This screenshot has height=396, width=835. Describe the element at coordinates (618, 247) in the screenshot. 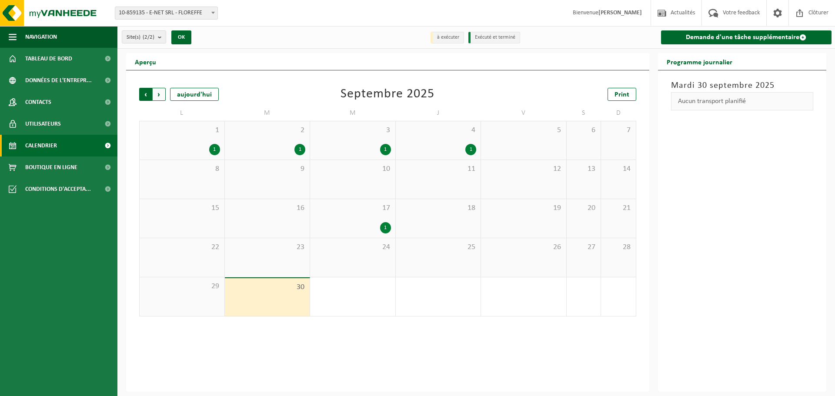

I see `span: 28` at that location.